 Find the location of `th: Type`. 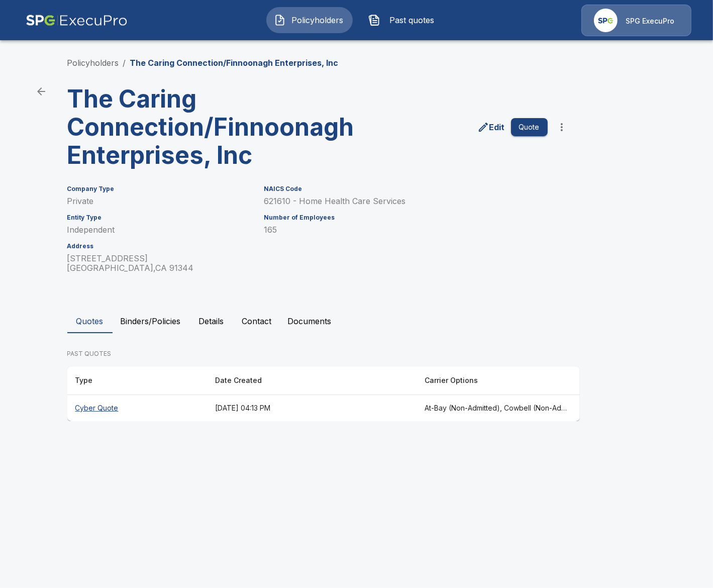

th: Type is located at coordinates (137, 380).